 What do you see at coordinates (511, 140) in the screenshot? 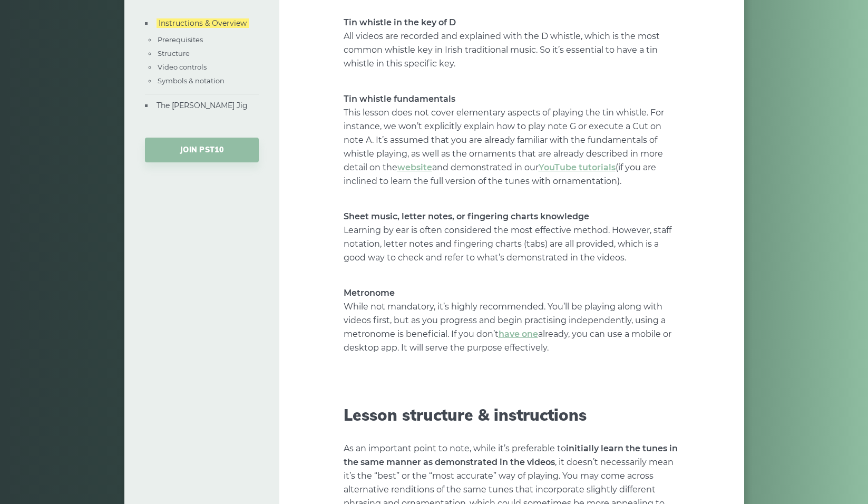
I see `p: This lesson does not cover elementary aspects of playing the tin whistle. For instance, we won’t ...` at bounding box center [511, 140].